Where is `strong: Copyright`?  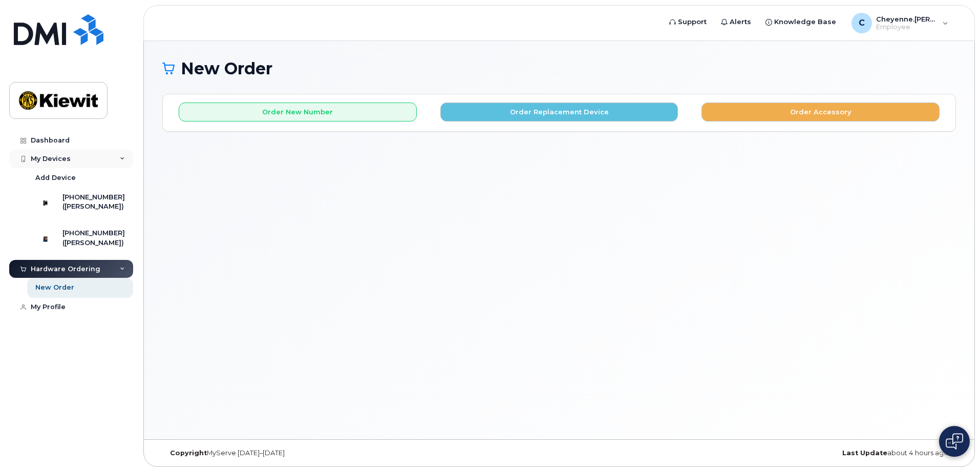 strong: Copyright is located at coordinates (189, 452).